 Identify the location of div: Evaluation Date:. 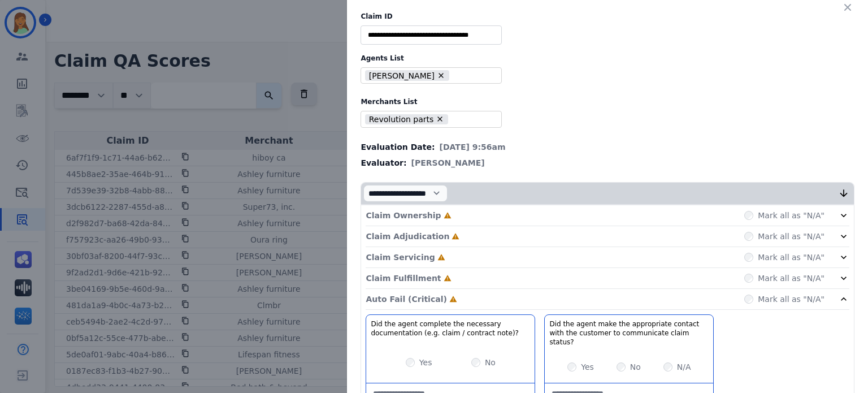
(607, 147).